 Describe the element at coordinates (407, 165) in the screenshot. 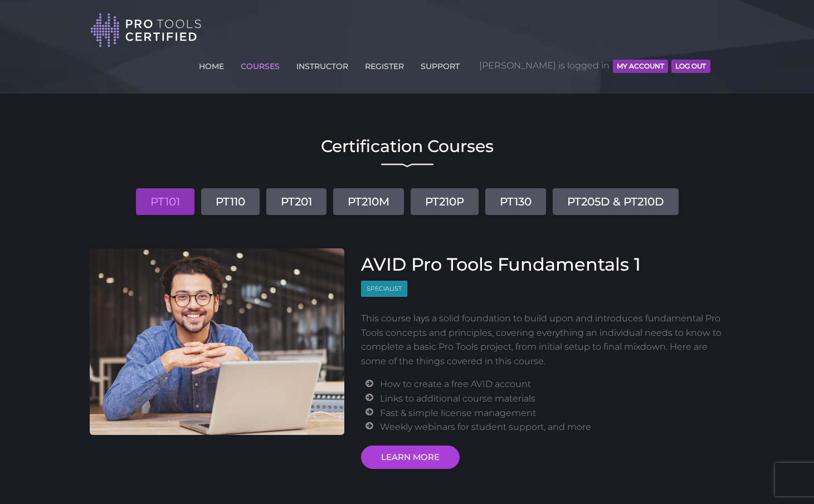

I see `img: decorative line` at that location.